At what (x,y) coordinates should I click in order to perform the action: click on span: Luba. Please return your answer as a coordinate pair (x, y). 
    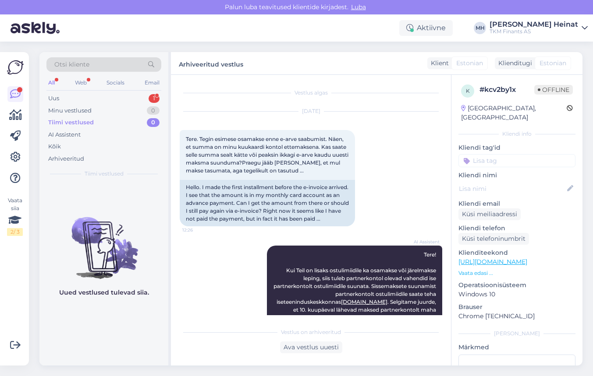
    Looking at the image, I should click on (358, 7).